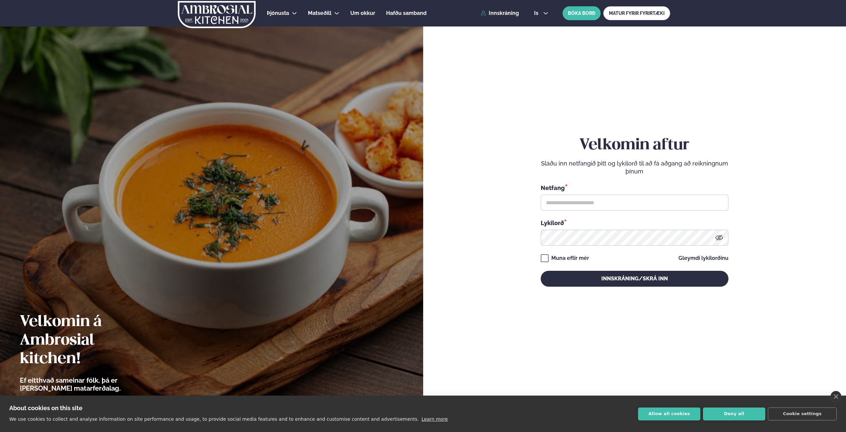 The width and height of the screenshot is (846, 432). What do you see at coordinates (635, 168) in the screenshot?
I see `p: Sláðu inn netfangið þitt og lykilorð til að fá aðgang að reikningnum þínum` at bounding box center [635, 168].